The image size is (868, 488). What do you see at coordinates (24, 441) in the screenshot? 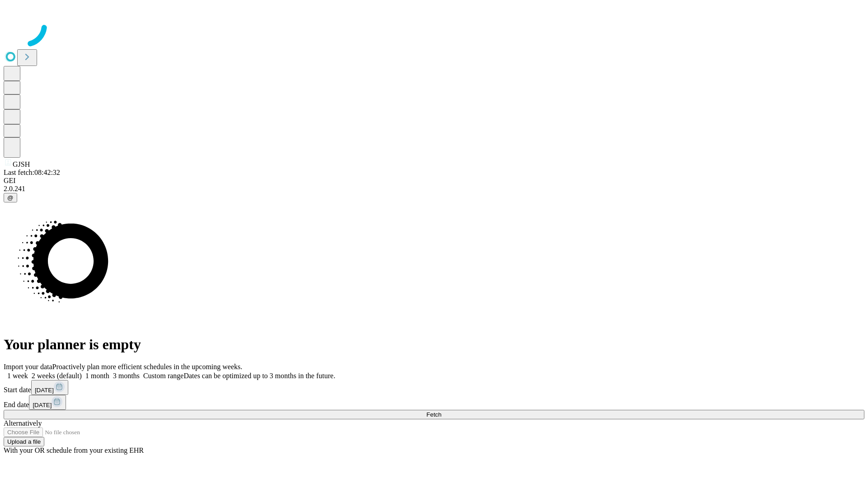
I see `button: Upload a file` at bounding box center [24, 441].